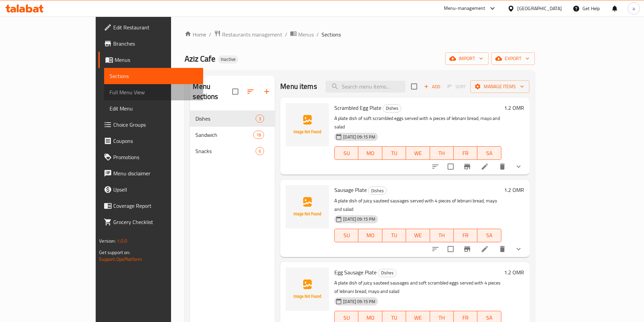 This screenshot has width=644, height=322. Describe the element at coordinates (155, 141) in the screenshot. I see `span: Coupons` at that location.